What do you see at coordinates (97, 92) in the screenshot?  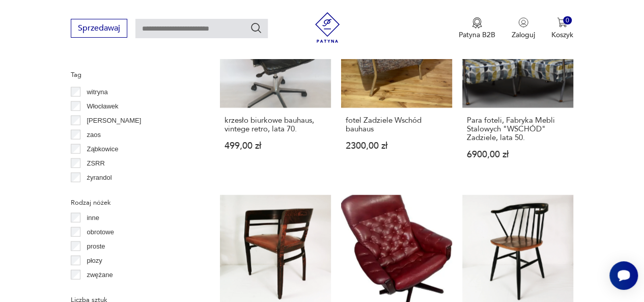 I see `p: witryna` at bounding box center [97, 92].